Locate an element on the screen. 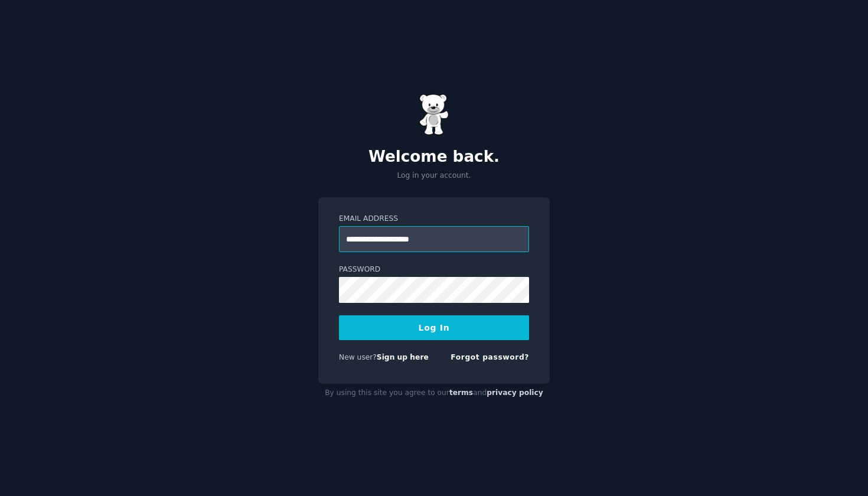  img: Gummy Bear is located at coordinates (434, 114).